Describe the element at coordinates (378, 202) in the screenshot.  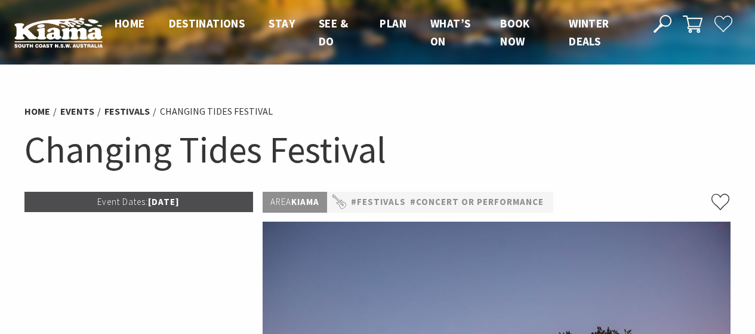
I see `a: #Festivals` at that location.